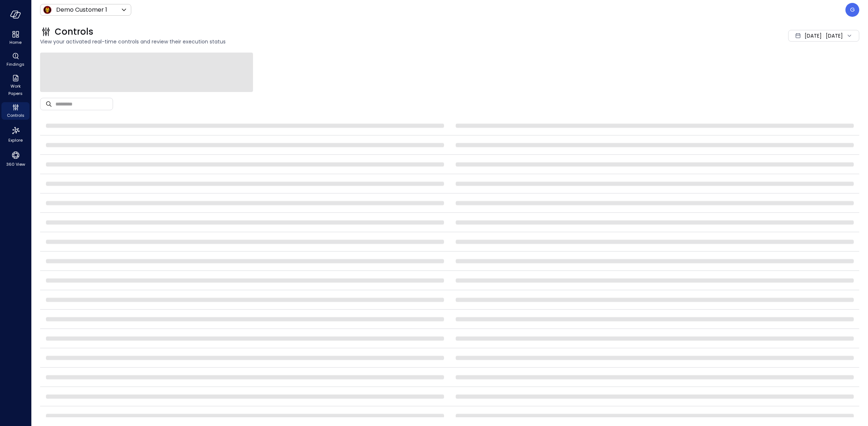  What do you see at coordinates (16, 164) in the screenshot?
I see `span: 360 View` at bounding box center [16, 164].